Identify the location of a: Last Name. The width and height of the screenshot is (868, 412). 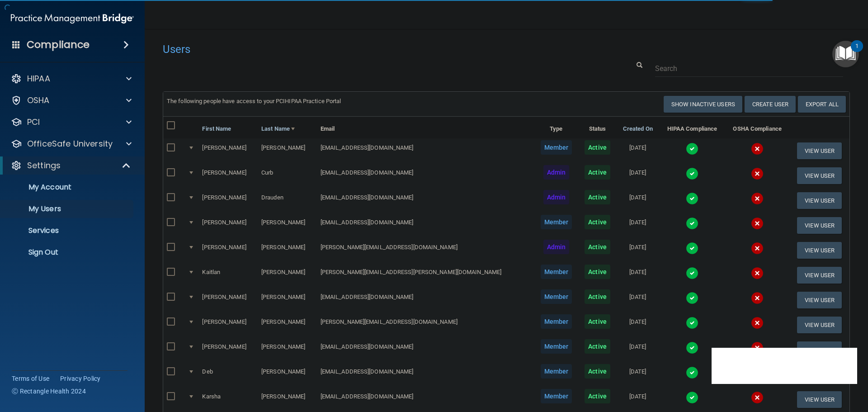
(278, 129).